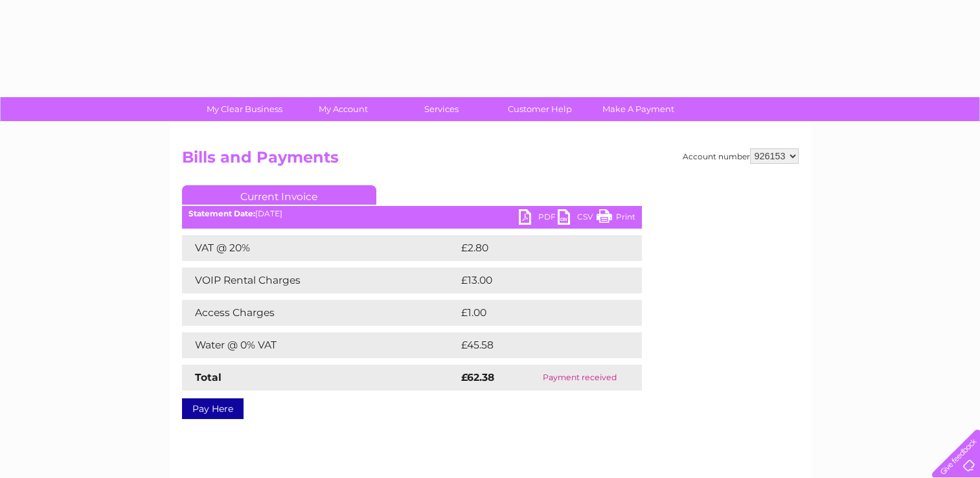  What do you see at coordinates (208, 377) in the screenshot?
I see `strong: Total` at bounding box center [208, 377].